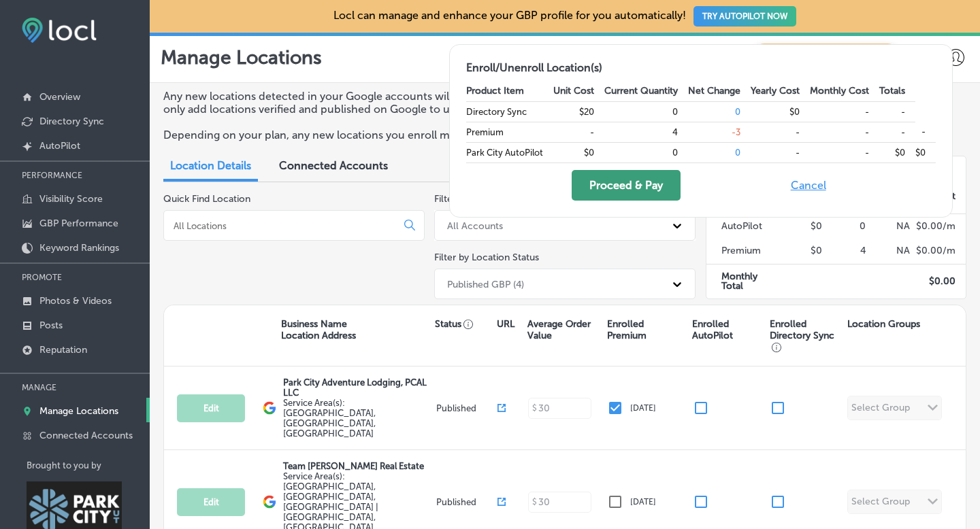  Describe the element at coordinates (510, 112) in the screenshot. I see `td: Directory Sync` at that location.